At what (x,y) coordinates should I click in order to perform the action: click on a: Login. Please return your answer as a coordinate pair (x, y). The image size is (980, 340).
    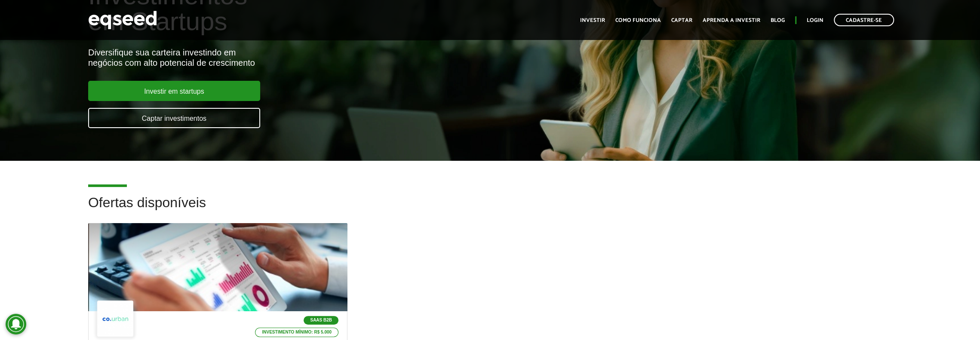
    Looking at the image, I should click on (815, 20).